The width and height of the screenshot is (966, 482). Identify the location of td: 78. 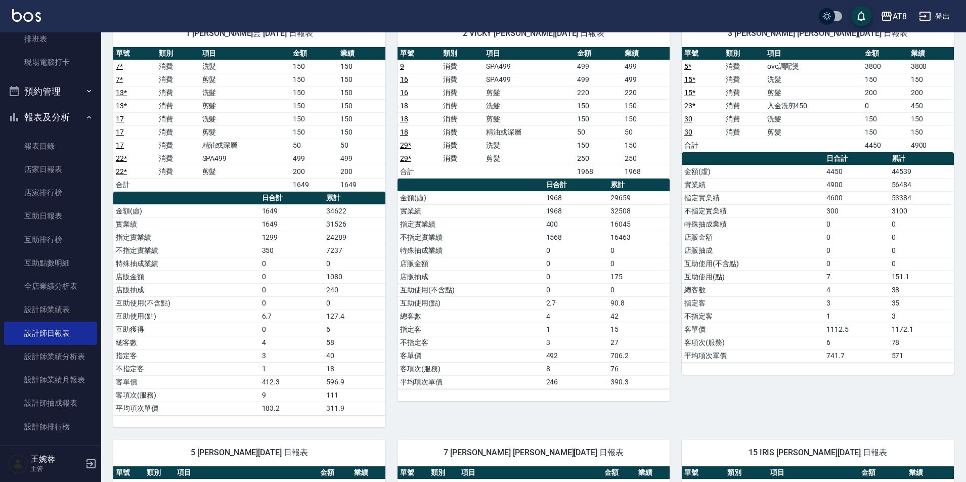
(921, 342).